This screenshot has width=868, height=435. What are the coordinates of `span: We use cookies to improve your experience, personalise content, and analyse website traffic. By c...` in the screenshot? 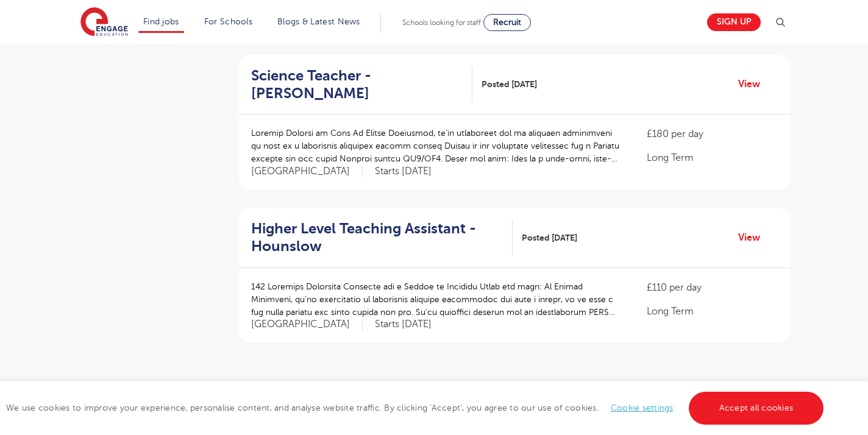 It's located at (416, 408).